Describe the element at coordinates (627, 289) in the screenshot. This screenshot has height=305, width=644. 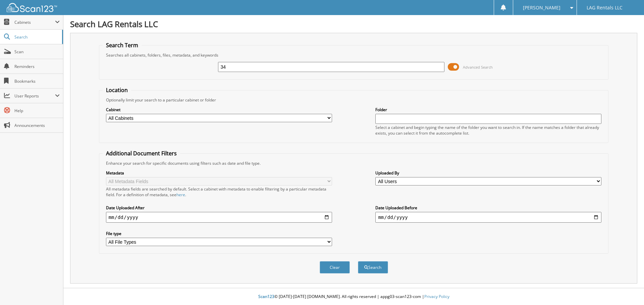
I see `div: Chat Widget` at that location.